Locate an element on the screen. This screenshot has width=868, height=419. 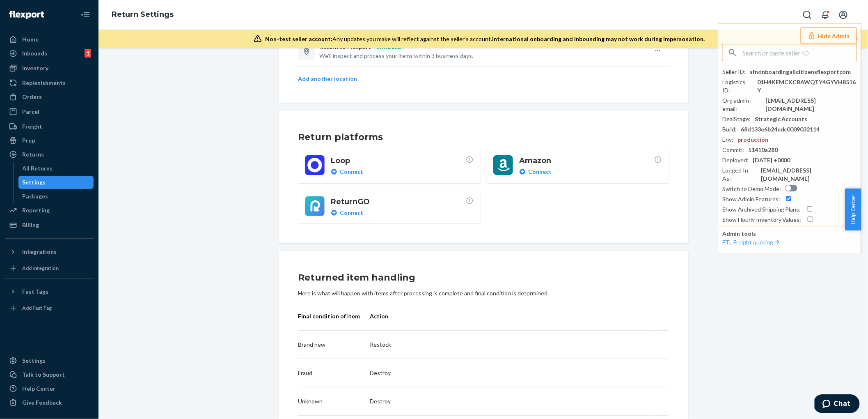
div: Packages is located at coordinates (35, 197).